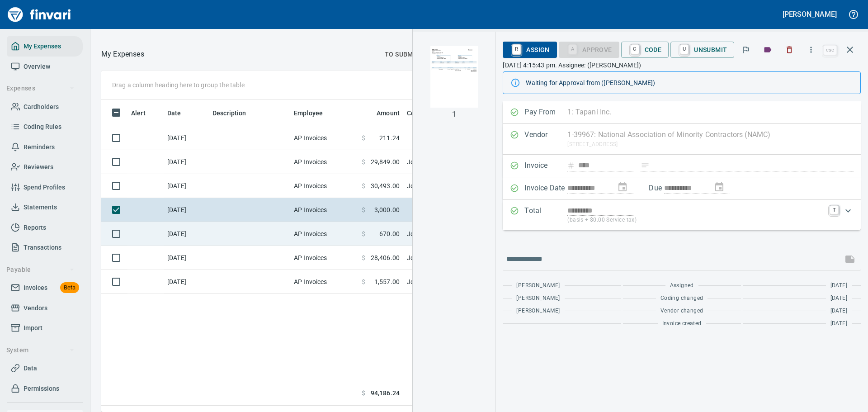 Image resolution: width=868 pixels, height=412 pixels. Describe the element at coordinates (850, 259) in the screenshot. I see `span: This records your message into the invoice and notifies anyone mentioned` at that location.